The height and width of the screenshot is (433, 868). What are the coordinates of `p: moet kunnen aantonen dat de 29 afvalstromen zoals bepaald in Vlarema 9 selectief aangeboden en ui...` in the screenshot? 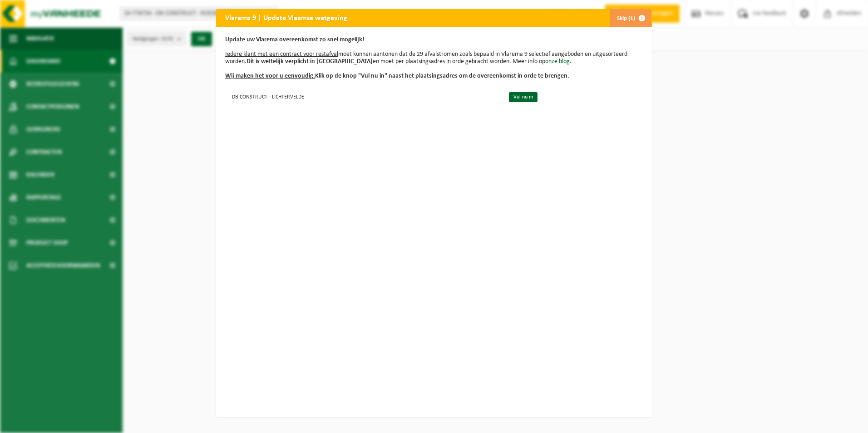 It's located at (434, 58).